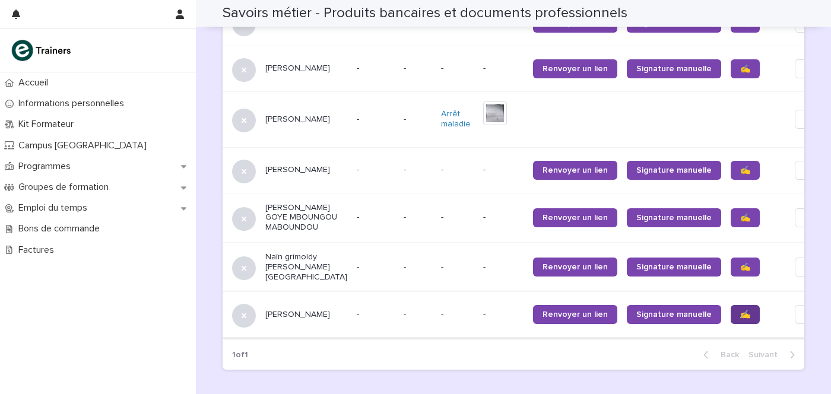  I want to click on p: Informations personnelles, so click(74, 103).